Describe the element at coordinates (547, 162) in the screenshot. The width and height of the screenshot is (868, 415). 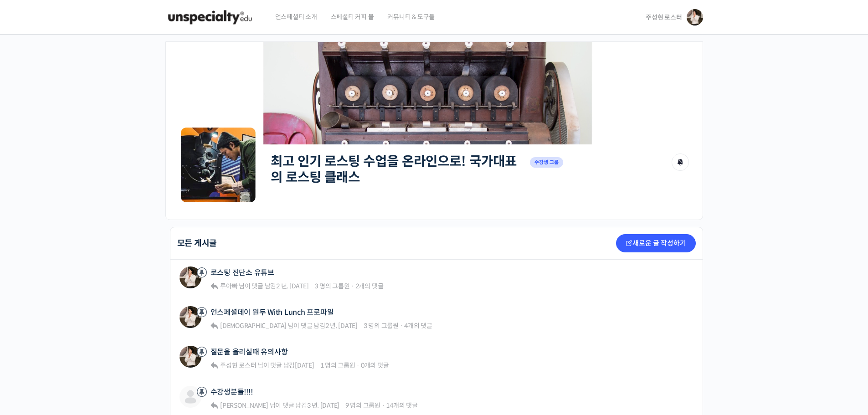
I see `span: 수강생 그룹` at that location.